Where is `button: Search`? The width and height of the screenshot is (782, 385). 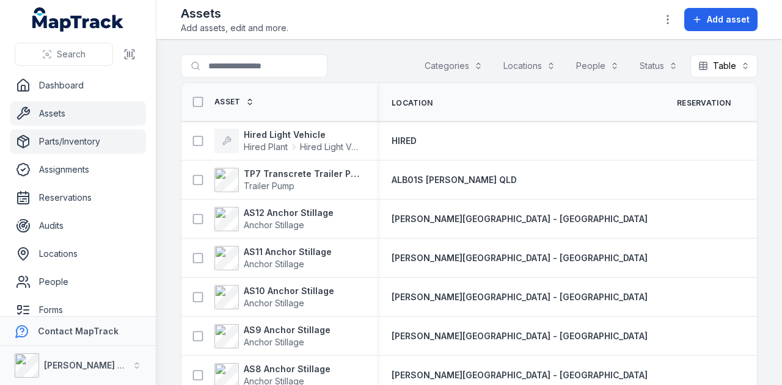
button: Search is located at coordinates (64, 54).